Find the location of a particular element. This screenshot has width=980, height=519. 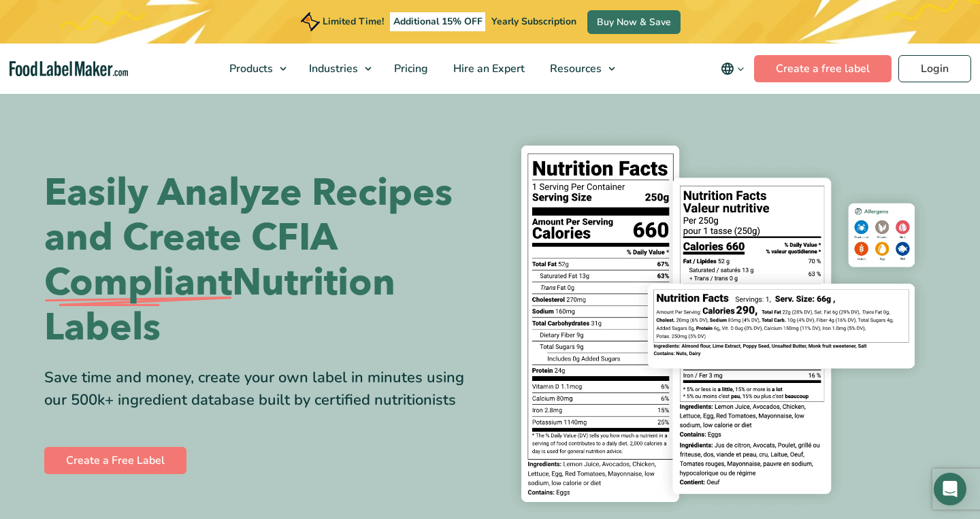

a: Login is located at coordinates (934, 68).